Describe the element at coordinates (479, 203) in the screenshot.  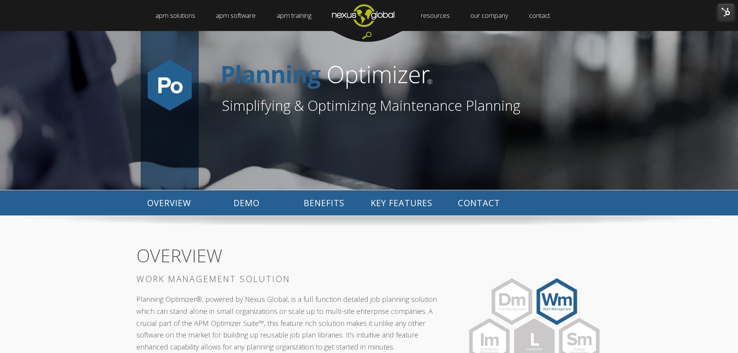
I see `p: CONTACT` at that location.